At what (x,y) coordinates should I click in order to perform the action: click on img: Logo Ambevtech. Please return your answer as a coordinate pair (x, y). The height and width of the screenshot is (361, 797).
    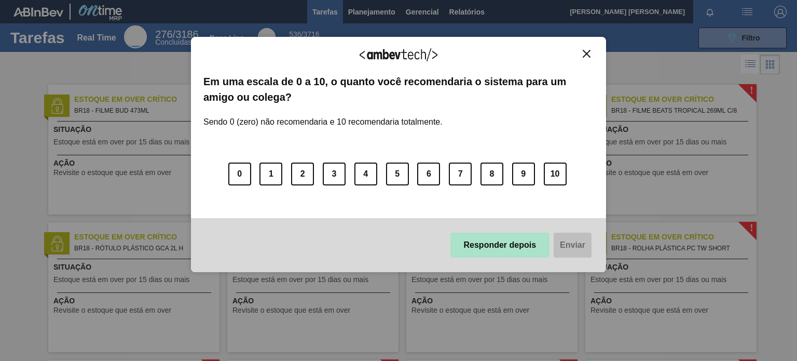
    Looking at the image, I should click on (399, 55).